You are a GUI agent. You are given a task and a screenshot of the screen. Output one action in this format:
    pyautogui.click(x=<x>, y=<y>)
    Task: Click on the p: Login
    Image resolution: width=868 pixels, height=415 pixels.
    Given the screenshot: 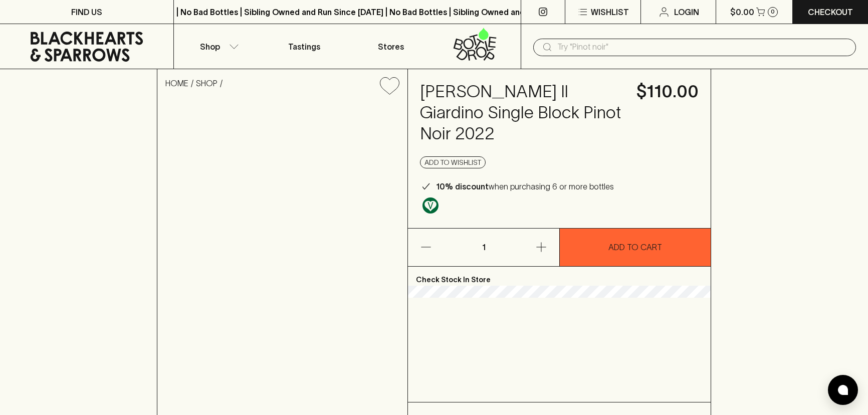 What is the action you would take?
    pyautogui.click(x=687, y=12)
    